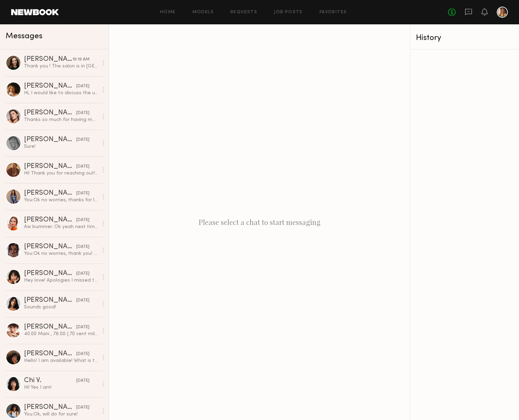  Describe the element at coordinates (61, 333) in the screenshot. I see `div: 40.00 Mani , 78.00 (.70 cent mile ) Thank you! Love you x` at that location.